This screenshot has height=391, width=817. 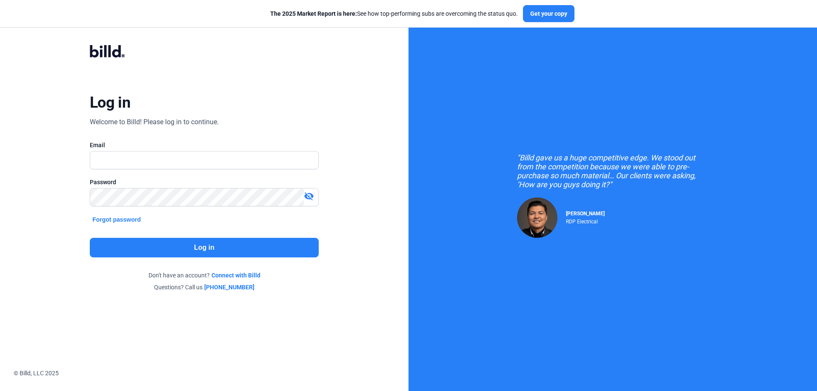 What do you see at coordinates (117, 220) in the screenshot?
I see `button: Forgot password` at bounding box center [117, 220].